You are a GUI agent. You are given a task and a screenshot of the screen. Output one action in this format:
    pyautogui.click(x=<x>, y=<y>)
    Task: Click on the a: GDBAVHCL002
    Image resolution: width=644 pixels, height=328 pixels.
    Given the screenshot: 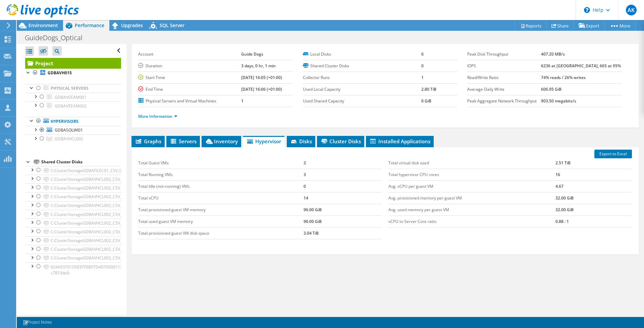 What is the action you would take?
    pyautogui.click(x=73, y=139)
    